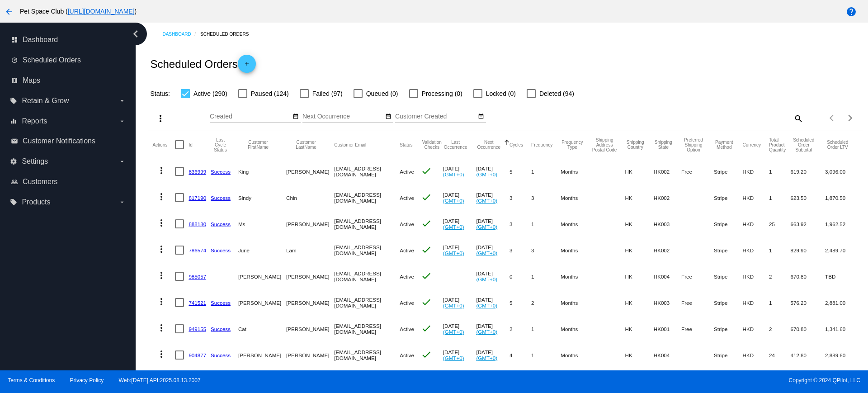 The width and height of the screenshot is (868, 393). What do you see at coordinates (808, 250) in the screenshot?
I see `mat-cell: 829.90` at bounding box center [808, 250].